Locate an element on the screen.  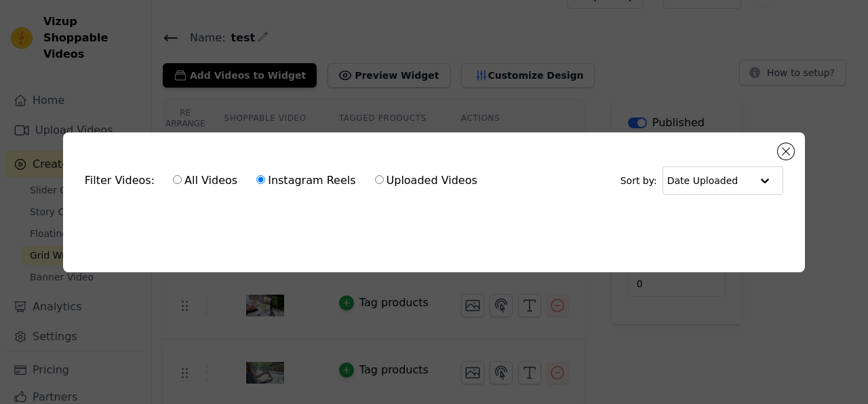
label: Instagram Reels is located at coordinates (306, 180).